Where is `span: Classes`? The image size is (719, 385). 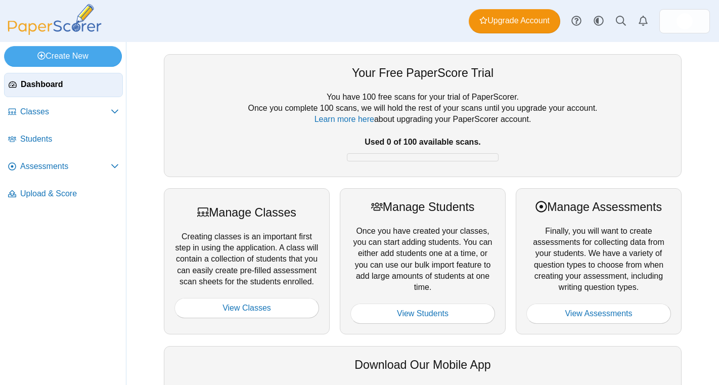
span: Classes is located at coordinates (65, 112).